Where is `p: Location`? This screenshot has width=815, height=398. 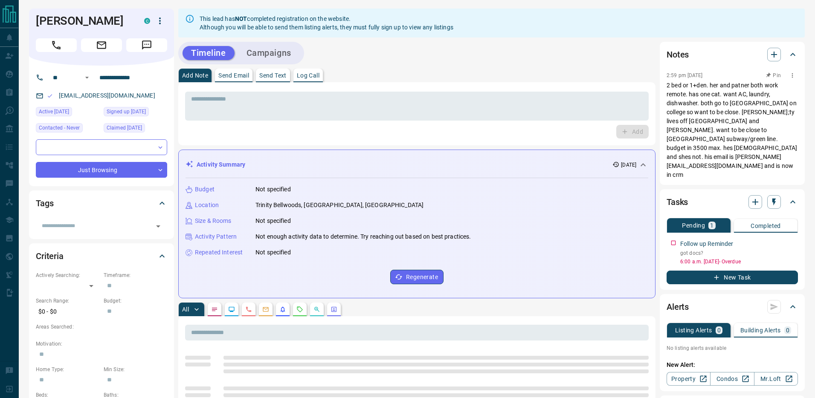 p: Location is located at coordinates (207, 205).